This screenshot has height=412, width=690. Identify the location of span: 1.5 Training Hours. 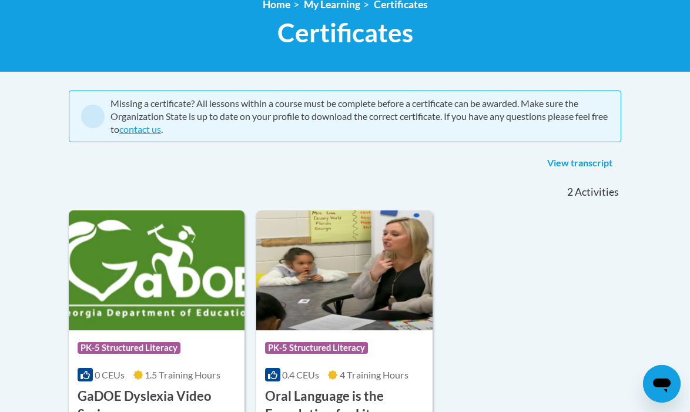
(182, 374).